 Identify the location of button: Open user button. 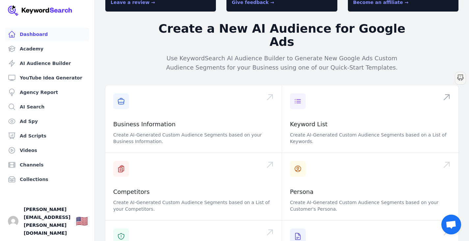
(13, 221).